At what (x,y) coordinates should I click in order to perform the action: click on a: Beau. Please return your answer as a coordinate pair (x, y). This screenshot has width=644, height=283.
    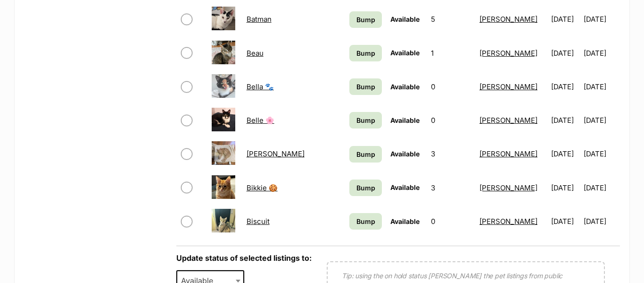
    Looking at the image, I should click on (255, 53).